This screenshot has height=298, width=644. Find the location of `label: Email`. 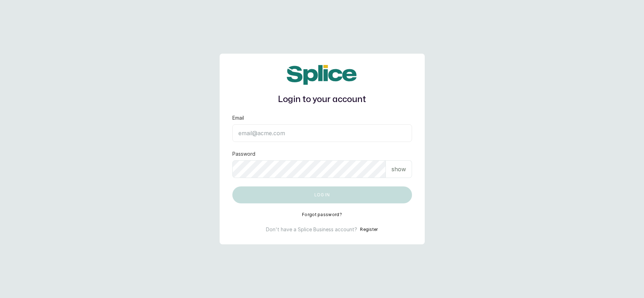

label: Email is located at coordinates (238, 118).